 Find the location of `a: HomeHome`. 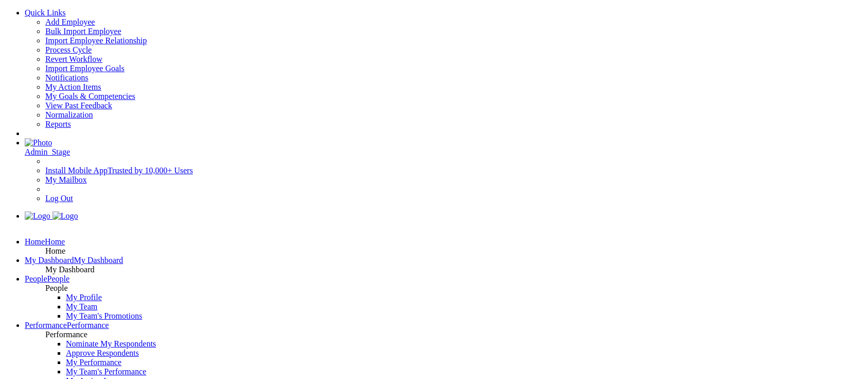

a: HomeHome is located at coordinates (45, 241).